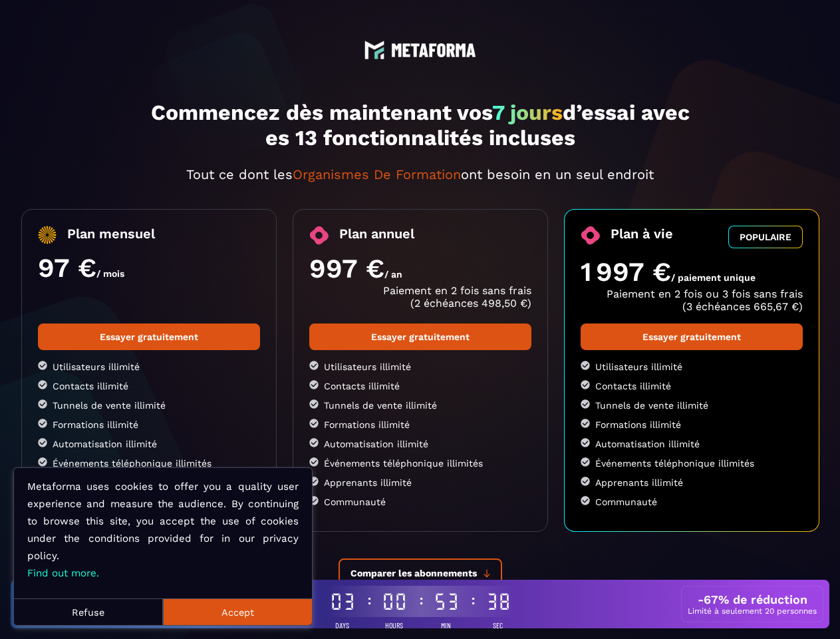 The image size is (840, 639). I want to click on span: 97 €, so click(67, 267).